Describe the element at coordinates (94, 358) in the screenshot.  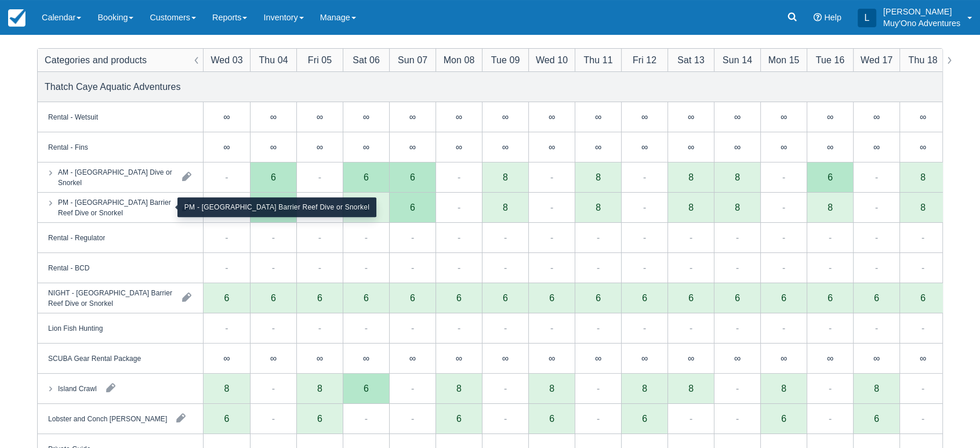
I see `div: SCUBA Gear Rental Package` at that location.